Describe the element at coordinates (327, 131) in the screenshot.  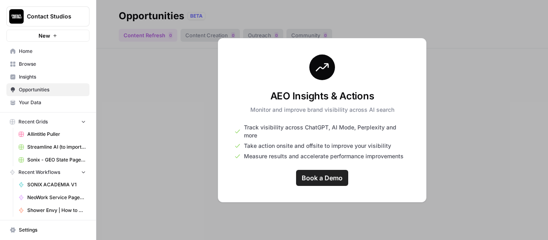
I see `span: Track visibility across ChatGPT, AI Mode, Perplexity and more` at that location.